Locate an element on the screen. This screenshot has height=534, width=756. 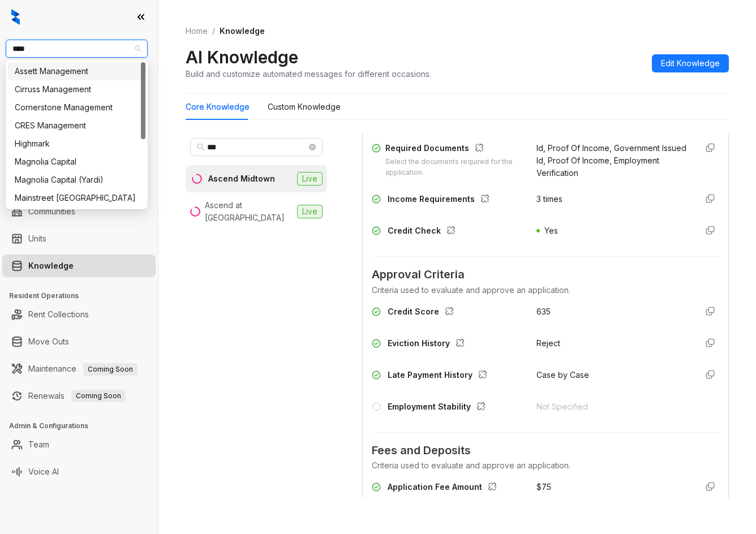
div: Select the documents required for the application. is located at coordinates (454, 167).